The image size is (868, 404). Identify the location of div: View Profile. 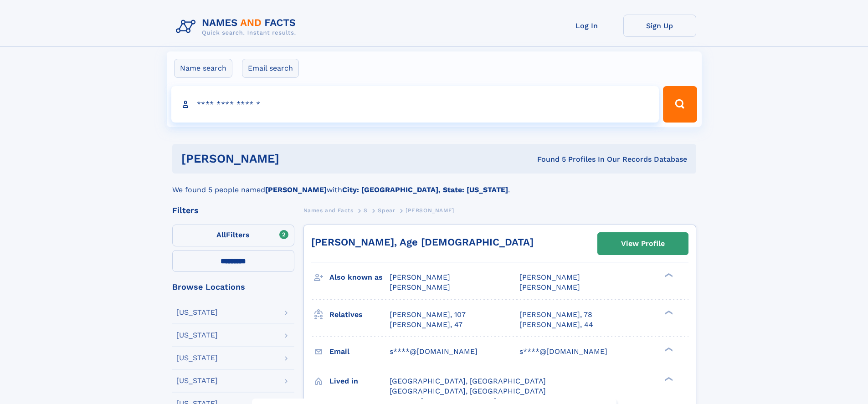
(643, 243).